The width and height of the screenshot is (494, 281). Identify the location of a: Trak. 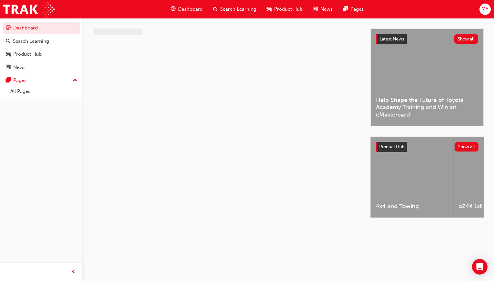
(29, 9).